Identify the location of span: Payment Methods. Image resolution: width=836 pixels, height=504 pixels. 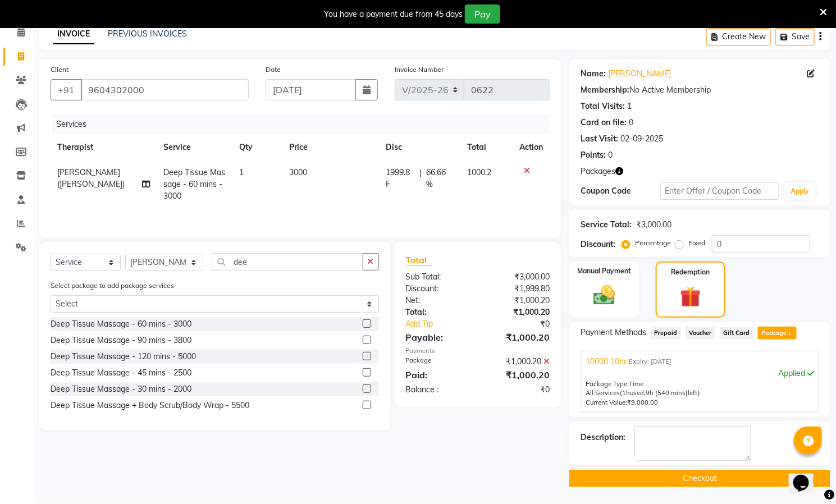
(613, 332).